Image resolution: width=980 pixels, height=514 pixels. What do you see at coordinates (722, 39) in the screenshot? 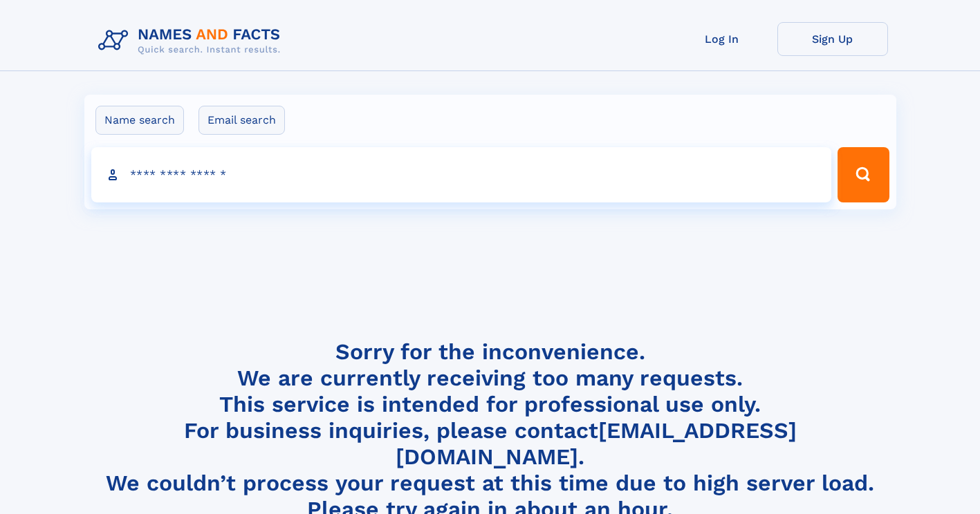
I see `a: Log In` at bounding box center [722, 39].